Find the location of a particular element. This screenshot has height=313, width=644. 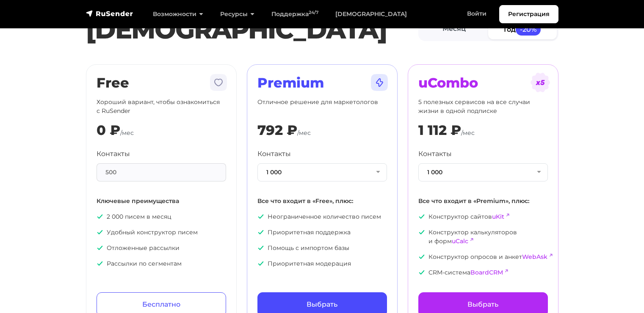

p: Рассылки по сегментам is located at coordinates (161, 263).